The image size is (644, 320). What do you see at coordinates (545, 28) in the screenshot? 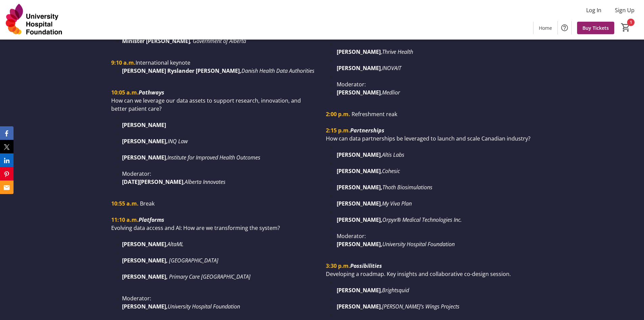
I see `a: Home` at bounding box center [545, 28].